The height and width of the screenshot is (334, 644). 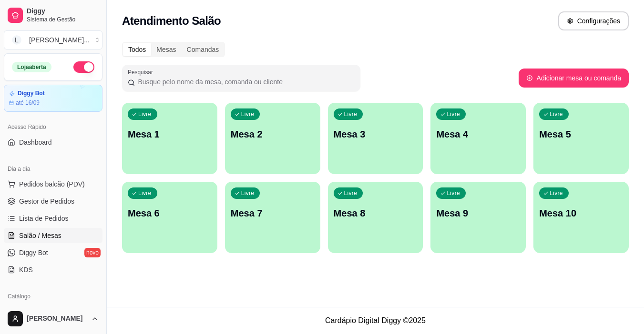 What do you see at coordinates (170, 138) in the screenshot?
I see `button: LivreMesa 1` at bounding box center [170, 138].